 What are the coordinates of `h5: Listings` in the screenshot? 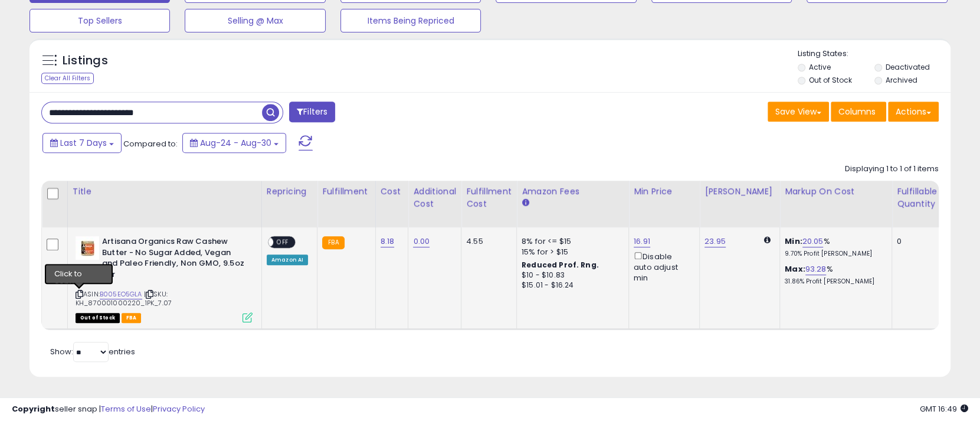 It's located at (85, 61).